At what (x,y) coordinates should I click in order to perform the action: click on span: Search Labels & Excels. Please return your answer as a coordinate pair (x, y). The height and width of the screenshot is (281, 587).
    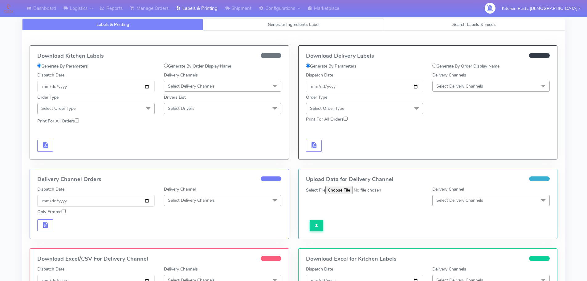
    Looking at the image, I should click on (474, 24).